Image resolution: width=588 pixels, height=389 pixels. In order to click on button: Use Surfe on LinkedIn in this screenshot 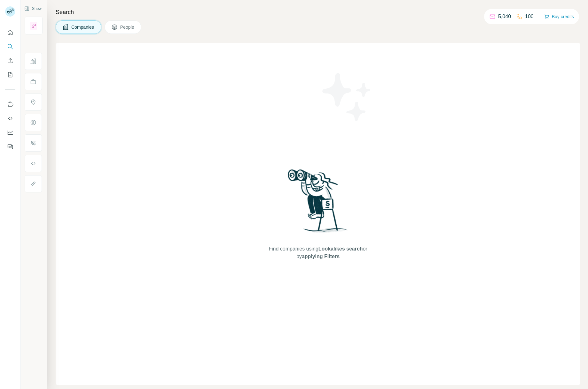, I will do `click(10, 105)`.